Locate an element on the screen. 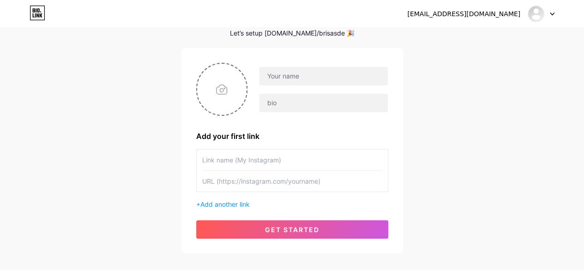 The height and width of the screenshot is (270, 584). button: get started is located at coordinates (292, 229).